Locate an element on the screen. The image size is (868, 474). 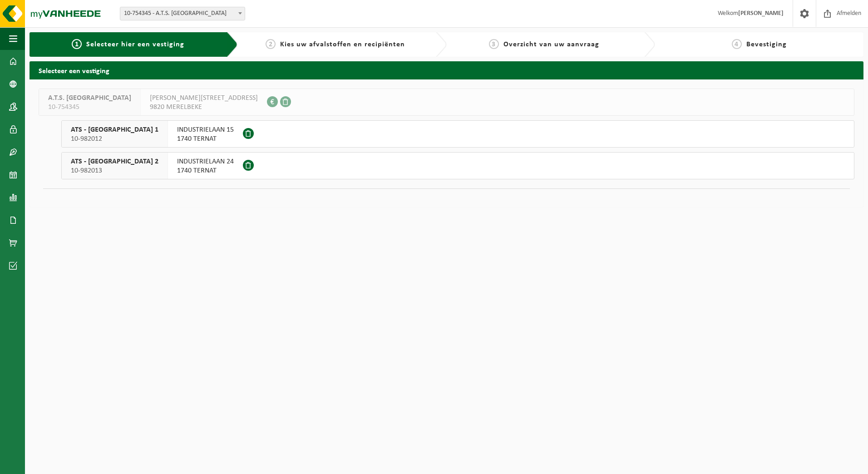
span: Bevestiging is located at coordinates (766, 45).